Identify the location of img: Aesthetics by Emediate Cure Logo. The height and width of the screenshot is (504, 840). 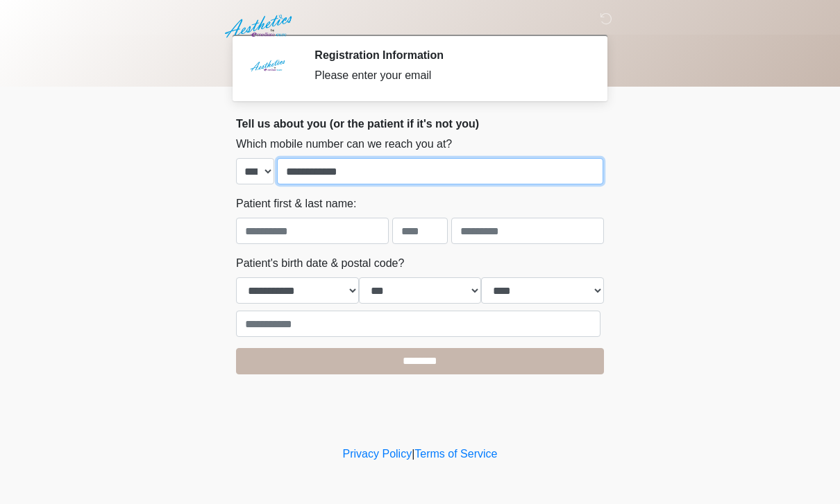
(260, 27).